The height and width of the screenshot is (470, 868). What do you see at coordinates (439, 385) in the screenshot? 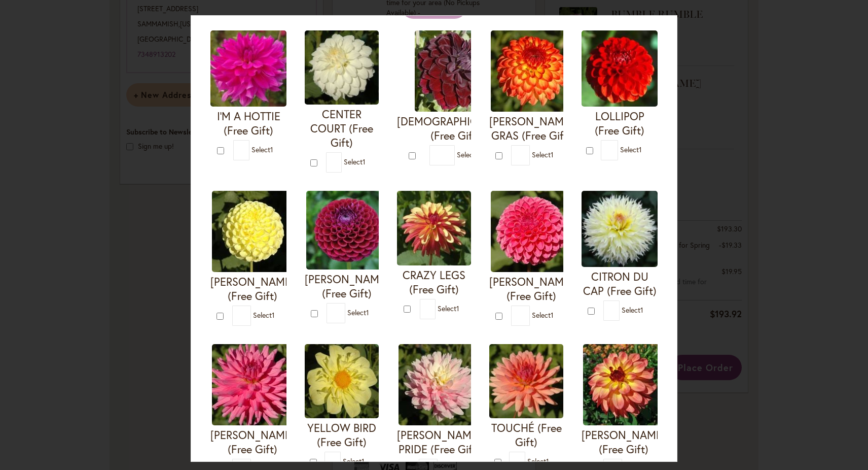
I see `img: CHILSON'S PRIDE (Free Gift)` at bounding box center [439, 385].